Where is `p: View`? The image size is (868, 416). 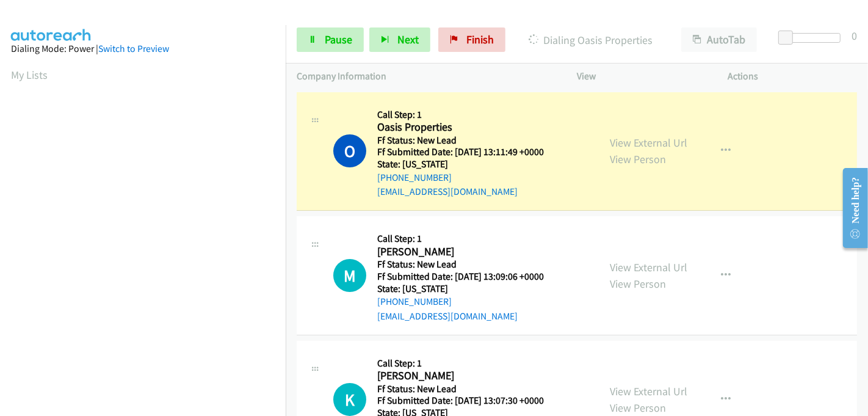 p: View is located at coordinates (642, 76).